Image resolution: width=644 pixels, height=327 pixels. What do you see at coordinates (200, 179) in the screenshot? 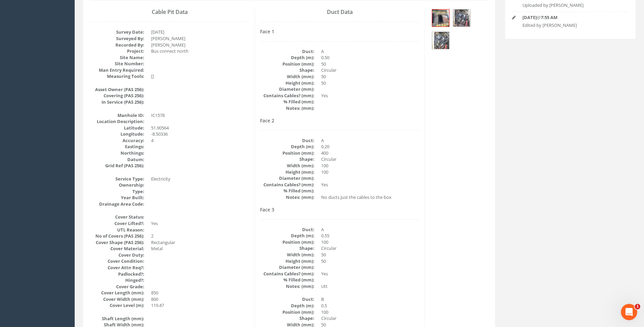
I see `dd: Electricity` at bounding box center [200, 179].